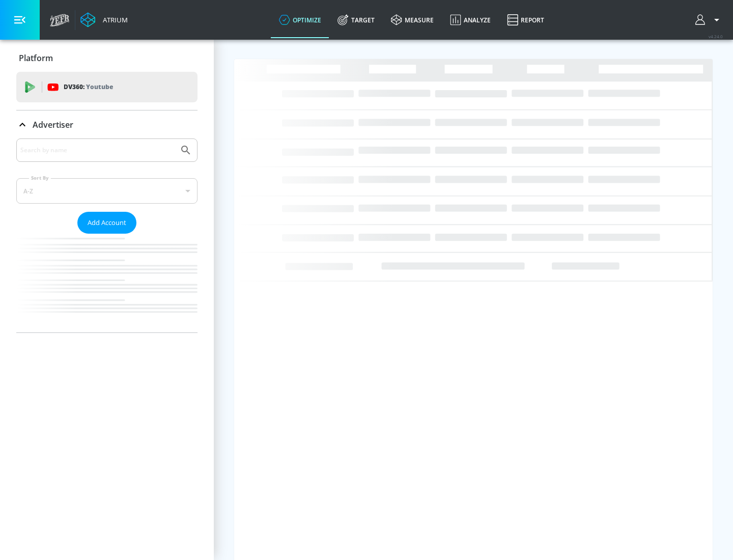  What do you see at coordinates (412, 20) in the screenshot?
I see `a: measure` at bounding box center [412, 20].